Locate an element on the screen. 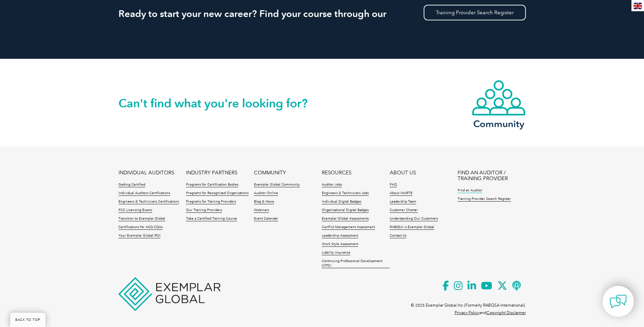 This screenshot has height=327, width=644. img: en is located at coordinates (638, 6).